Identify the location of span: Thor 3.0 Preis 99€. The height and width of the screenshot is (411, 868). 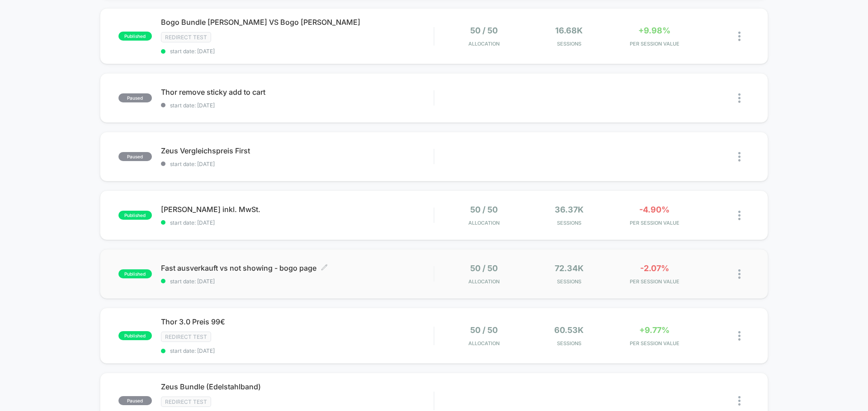
(297, 323).